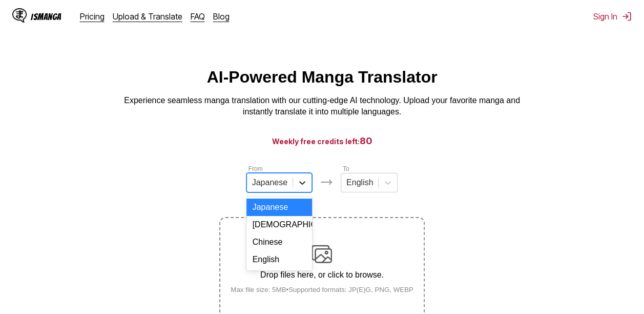 Image resolution: width=644 pixels, height=314 pixels. I want to click on h1: AI-Powered Manga Translator, so click(322, 77).